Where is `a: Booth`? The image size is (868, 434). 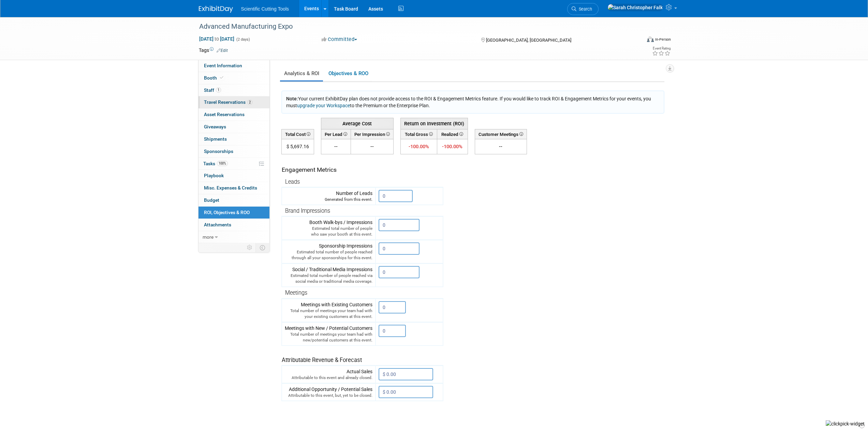
a: Booth is located at coordinates (234, 78).